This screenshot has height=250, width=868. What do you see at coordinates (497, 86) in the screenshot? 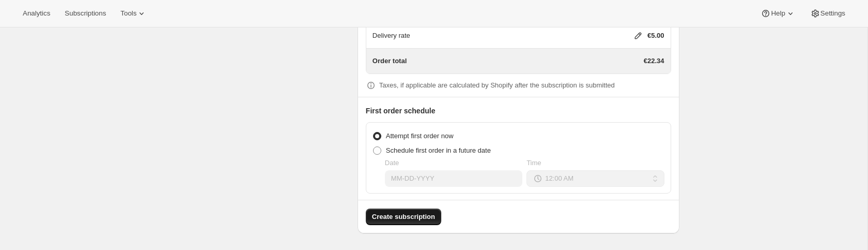
I see `p: Taxes, if applicable are calculated by Shopify after the subscription is submitted` at bounding box center [497, 86].